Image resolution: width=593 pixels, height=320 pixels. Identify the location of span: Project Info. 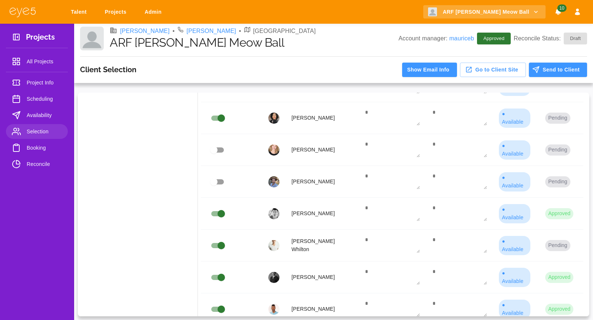
(44, 83).